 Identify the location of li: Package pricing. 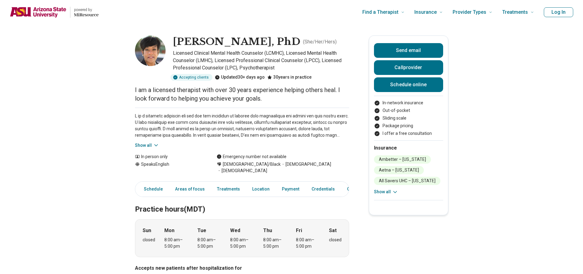
(409, 126).